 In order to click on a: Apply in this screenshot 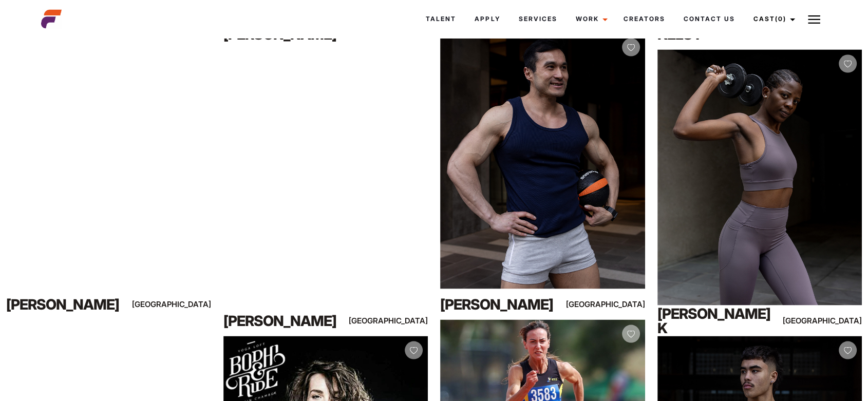, I will do `click(487, 19)`.